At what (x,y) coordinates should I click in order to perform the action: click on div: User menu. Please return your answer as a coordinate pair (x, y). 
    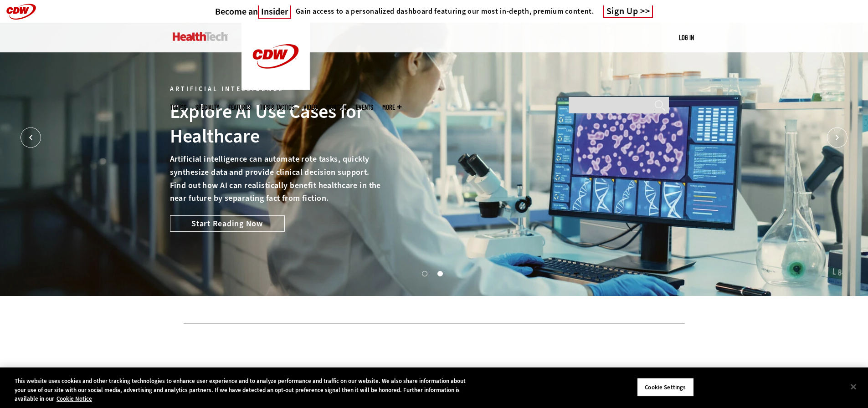
    Looking at the image, I should click on (686, 37).